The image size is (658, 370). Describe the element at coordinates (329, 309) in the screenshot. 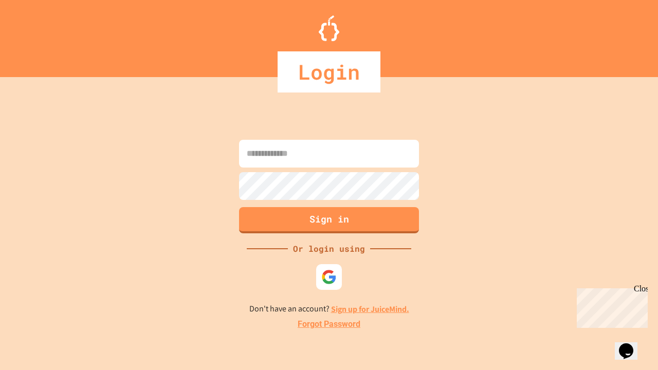

I see `p: Don't have an account?` at that location.